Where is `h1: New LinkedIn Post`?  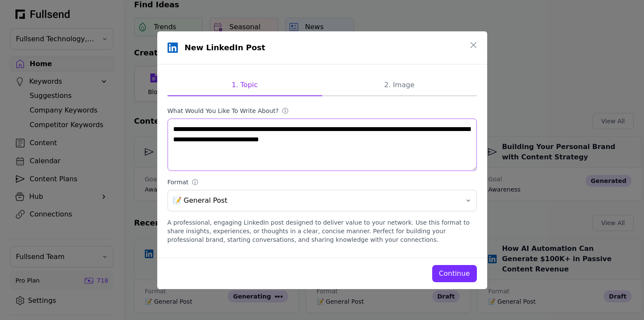 h1: New LinkedIn Post is located at coordinates (225, 48).